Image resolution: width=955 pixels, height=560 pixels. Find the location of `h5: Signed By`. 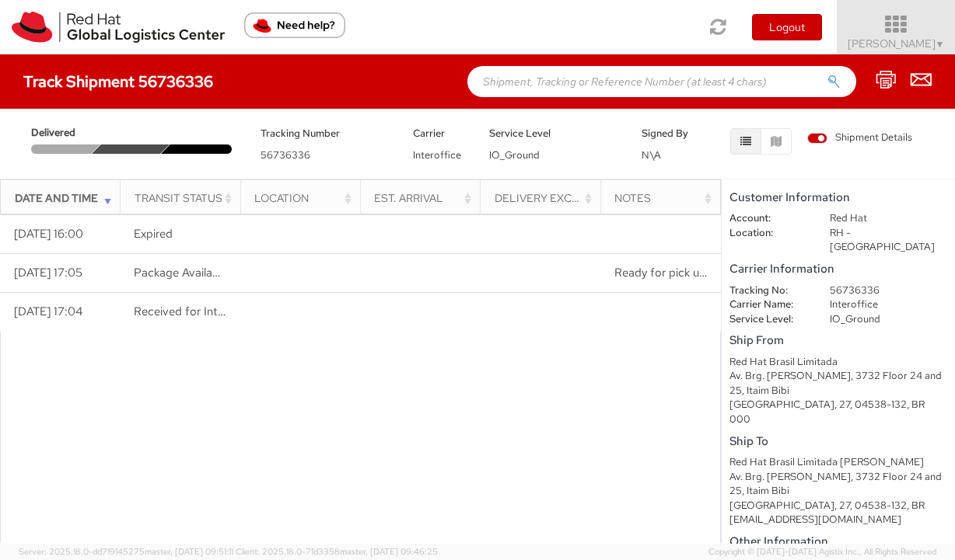

h5: Signed By is located at coordinates (668, 134).